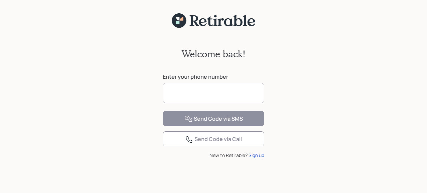 Image resolution: width=427 pixels, height=193 pixels. I want to click on div: New to Retirable?, so click(214, 155).